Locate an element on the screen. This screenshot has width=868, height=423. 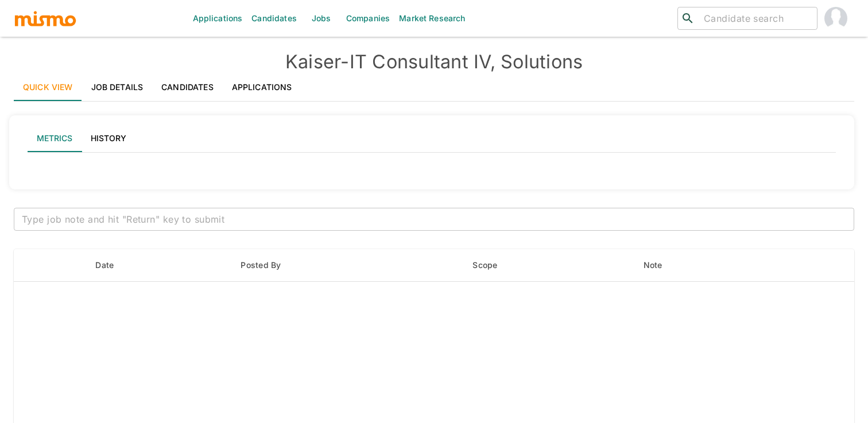
input: Candidate search is located at coordinates (755, 18).